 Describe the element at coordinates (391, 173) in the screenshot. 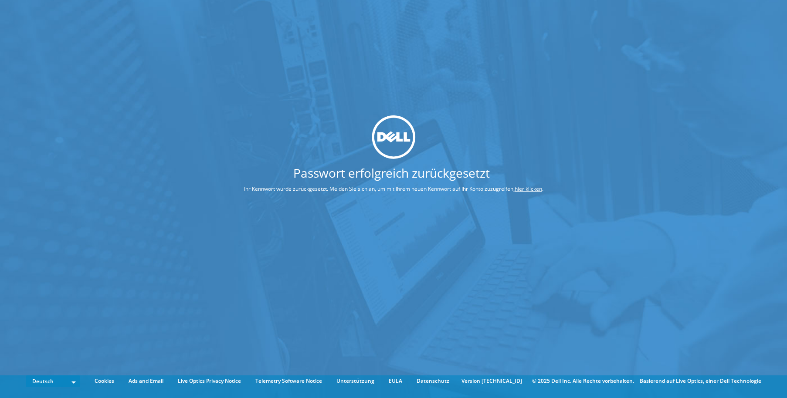

I see `h1: Passwort erfolgreich zurückgesetzt` at that location.